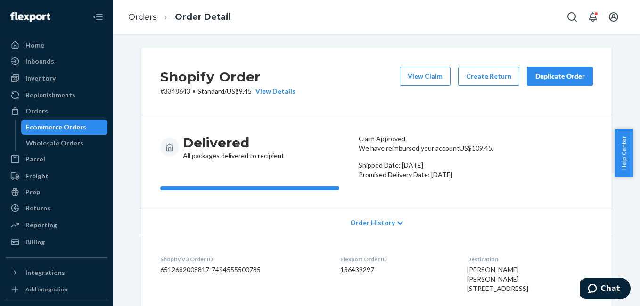 The width and height of the screenshot is (640, 306). I want to click on div: Parcel, so click(35, 159).